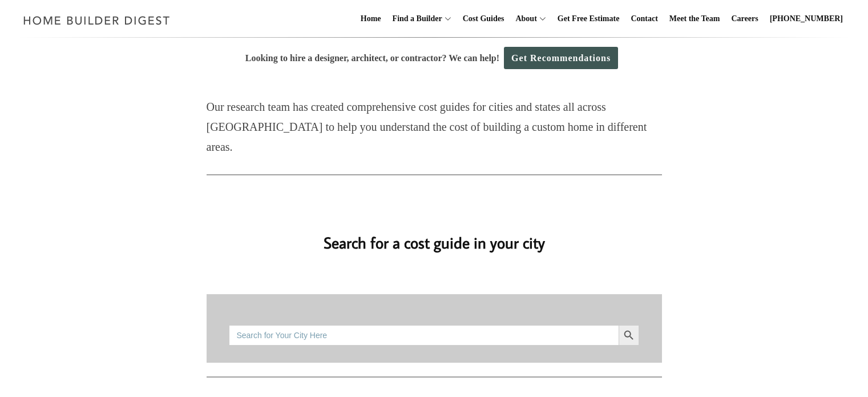  Describe the element at coordinates (415, 19) in the screenshot. I see `a: Find a Builder` at that location.